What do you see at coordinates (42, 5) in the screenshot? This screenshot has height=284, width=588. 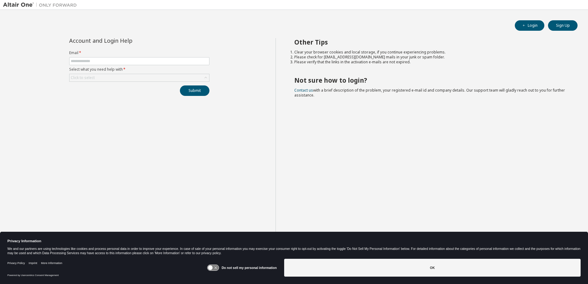 I see `img: Altair One` at bounding box center [42, 5].